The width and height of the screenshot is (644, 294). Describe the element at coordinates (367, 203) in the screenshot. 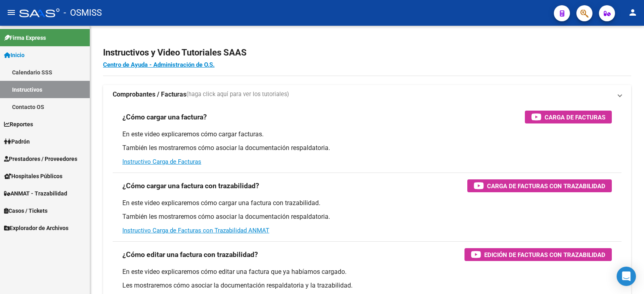

I see `p: En este video explicaremos cómo cargar una factura con trazabilidad.` at that location.